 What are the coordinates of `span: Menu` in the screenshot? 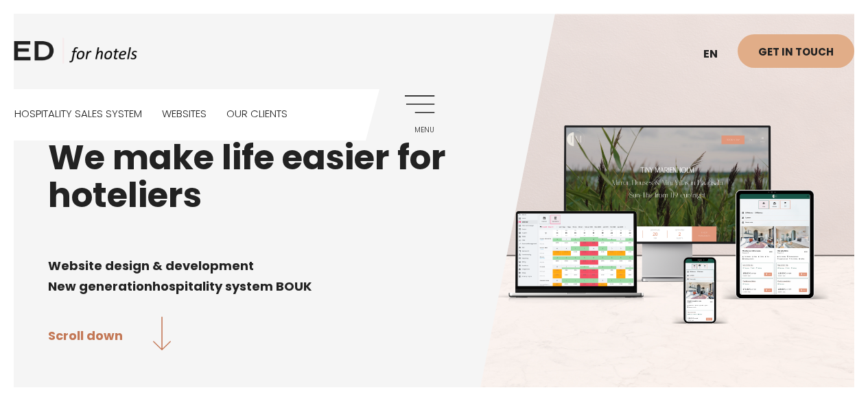 It's located at (415, 130).